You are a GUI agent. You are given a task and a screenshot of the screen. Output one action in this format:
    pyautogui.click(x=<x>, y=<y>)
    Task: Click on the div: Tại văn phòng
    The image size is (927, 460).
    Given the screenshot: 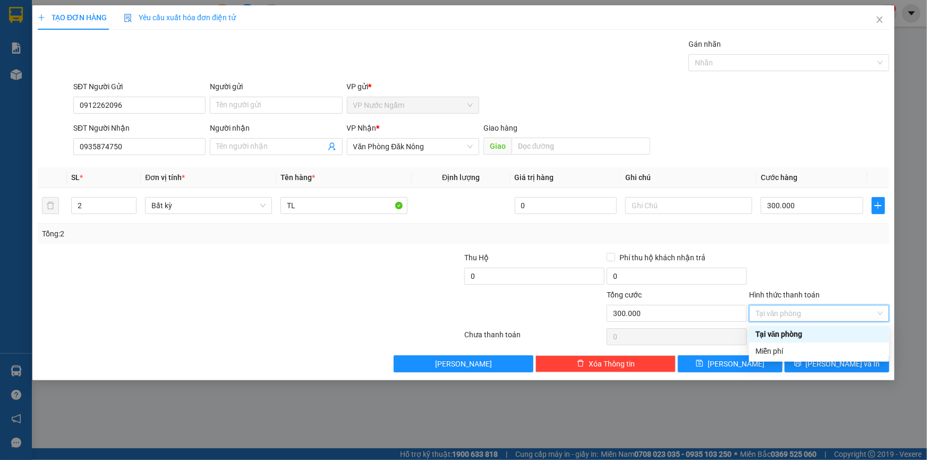 What is the action you would take?
    pyautogui.click(x=819, y=334)
    